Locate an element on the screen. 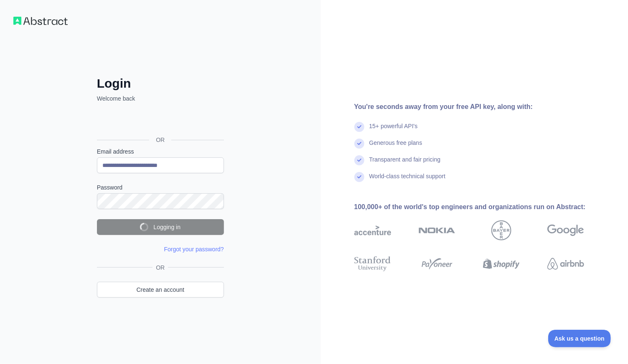 The height and width of the screenshot is (364, 628). a: Create an account is located at coordinates (160, 290).